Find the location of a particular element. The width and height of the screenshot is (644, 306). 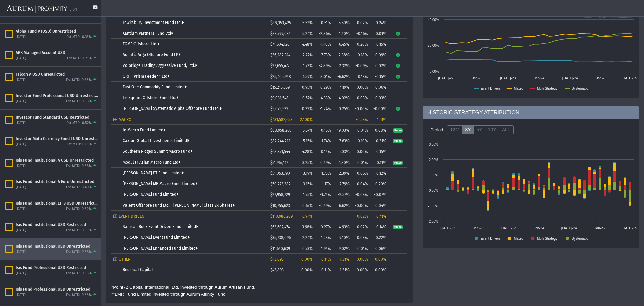

td: 0.24% is located at coordinates (380, 23).